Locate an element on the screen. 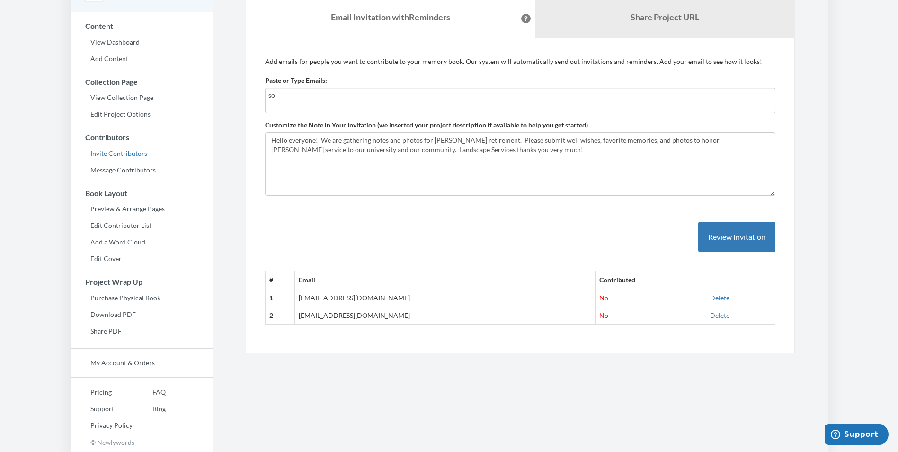  a: Download PDF is located at coordinates (142, 314).